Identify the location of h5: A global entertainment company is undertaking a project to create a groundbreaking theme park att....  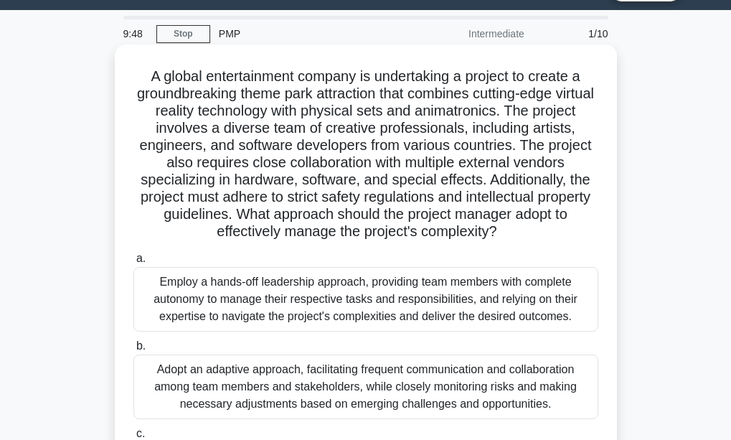
(366, 154).